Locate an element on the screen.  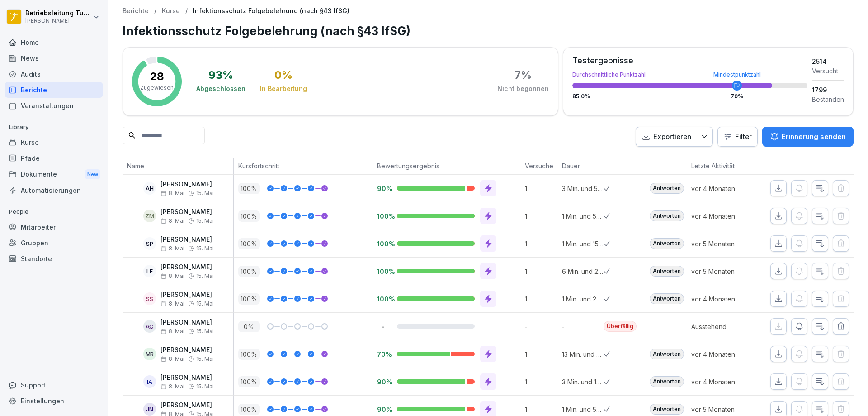
h1: Infektionsschutz Folgebelehrung (nach §43 IfSG) is located at coordinates (488, 31).